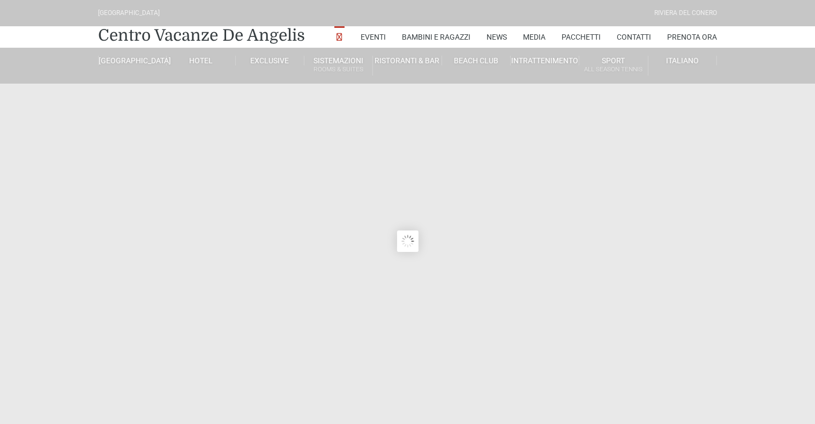 The image size is (815, 424). I want to click on a: Eventi, so click(373, 37).